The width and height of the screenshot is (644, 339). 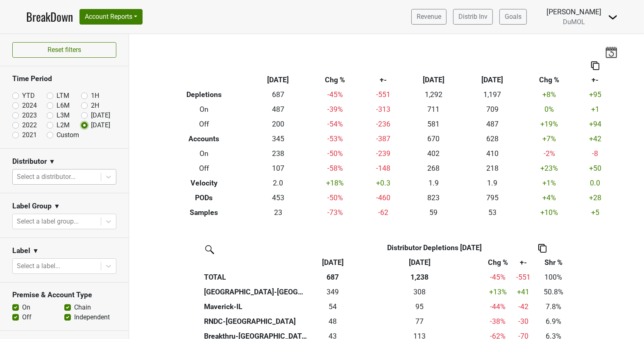 I want to click on td: +0.3, so click(x=383, y=183).